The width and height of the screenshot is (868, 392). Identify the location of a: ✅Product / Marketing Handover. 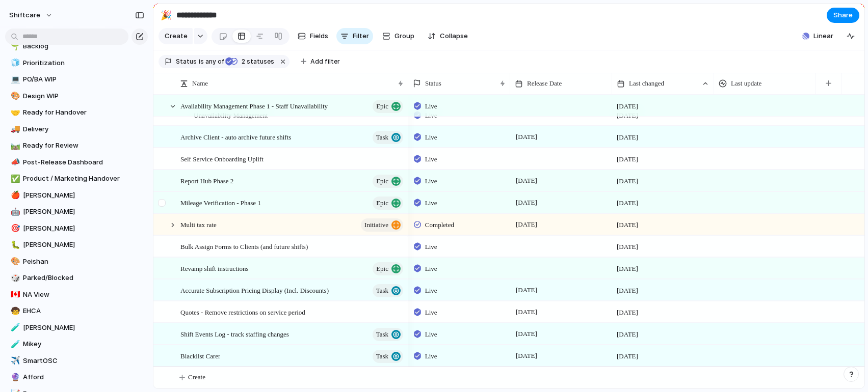
(76, 179).